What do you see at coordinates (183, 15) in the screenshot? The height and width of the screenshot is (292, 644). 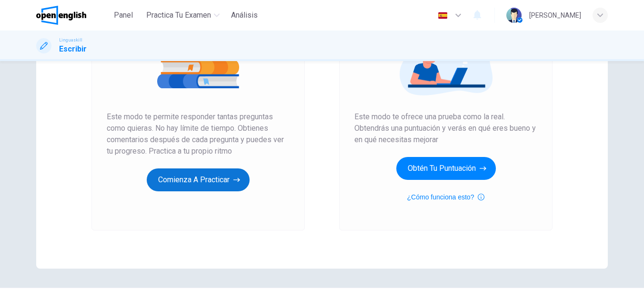 I see `button: Practica tu examen` at bounding box center [183, 15].